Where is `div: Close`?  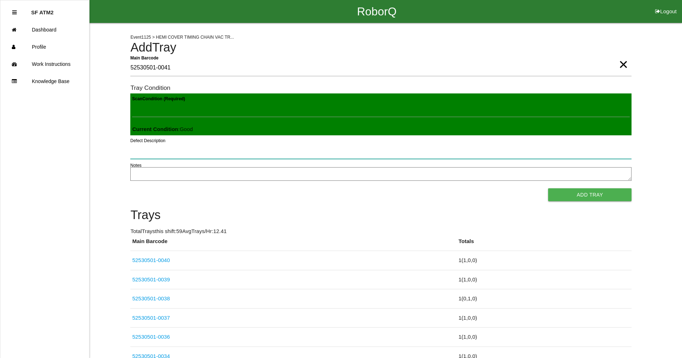 div: Close is located at coordinates (14, 13).